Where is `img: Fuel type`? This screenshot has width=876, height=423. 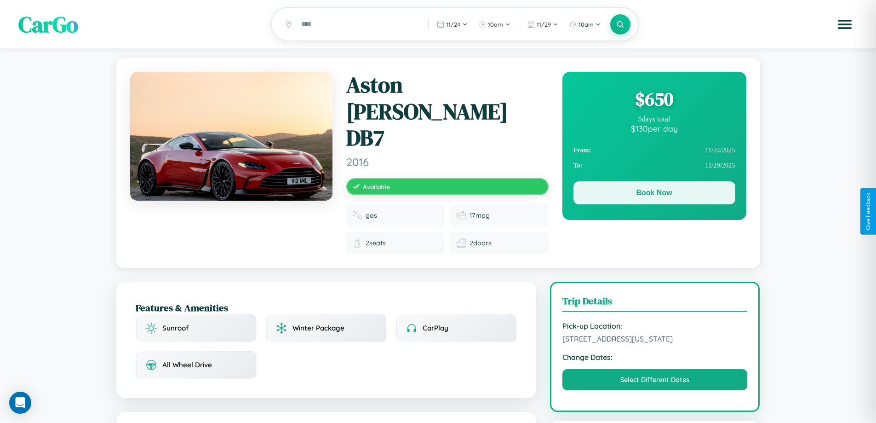 img: Fuel type is located at coordinates (357, 215).